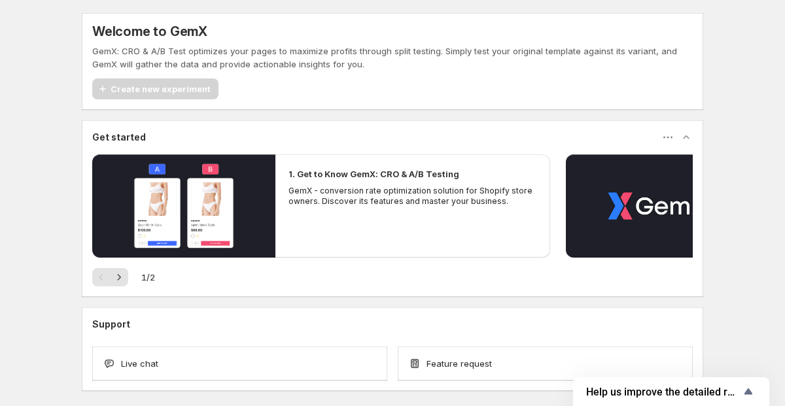  What do you see at coordinates (148, 277) in the screenshot?
I see `span: 1 / 2` at bounding box center [148, 277].